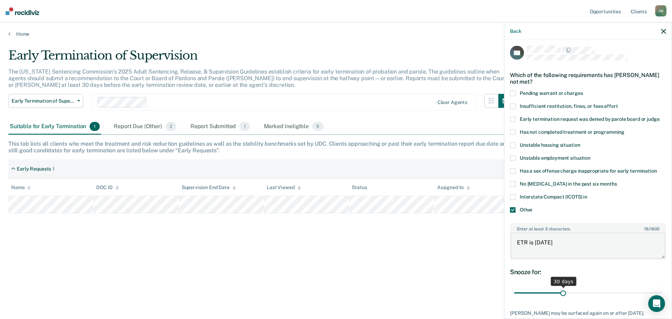 The image size is (672, 319). Describe the element at coordinates (209, 187) in the screenshot. I see `div: Supervision End Date` at that location.